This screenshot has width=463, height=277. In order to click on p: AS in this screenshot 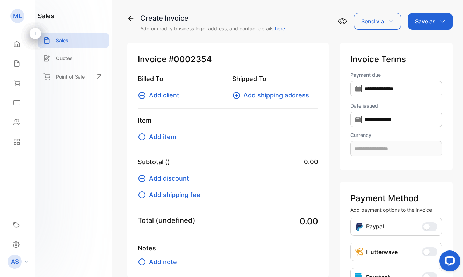, I will do `click(15, 262)`.